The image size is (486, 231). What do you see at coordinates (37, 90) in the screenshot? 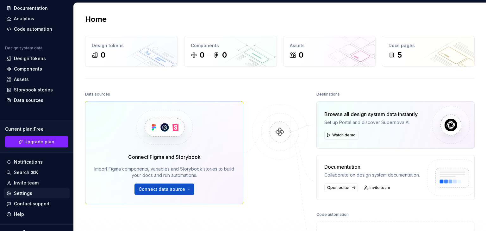
I see `a: Storybook stories` at bounding box center [37, 90].